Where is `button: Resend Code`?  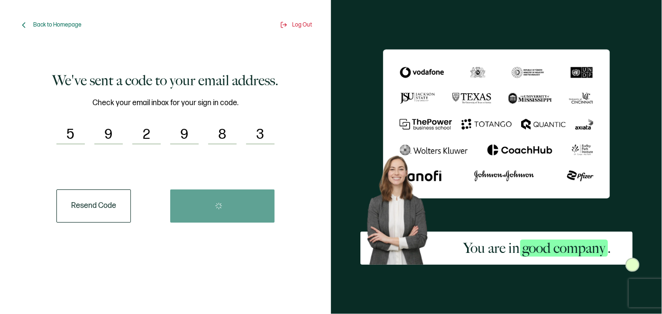 button: Resend Code is located at coordinates (93, 206).